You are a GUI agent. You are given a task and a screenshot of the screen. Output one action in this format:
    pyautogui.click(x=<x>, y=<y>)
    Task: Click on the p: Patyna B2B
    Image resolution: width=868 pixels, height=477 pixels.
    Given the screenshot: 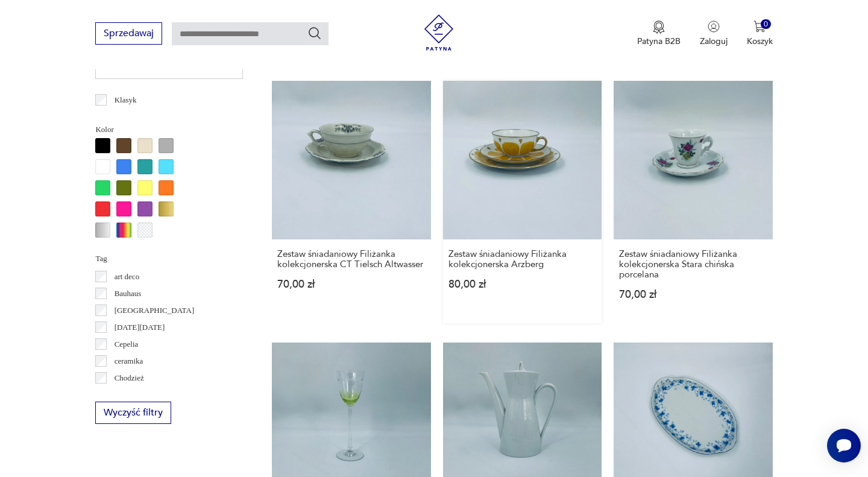 What is the action you would take?
    pyautogui.click(x=659, y=41)
    